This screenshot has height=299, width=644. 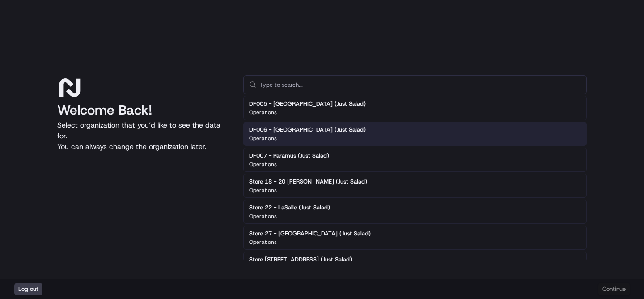 What do you see at coordinates (420, 85) in the screenshot?
I see `input: Type to search...` at bounding box center [420, 85].